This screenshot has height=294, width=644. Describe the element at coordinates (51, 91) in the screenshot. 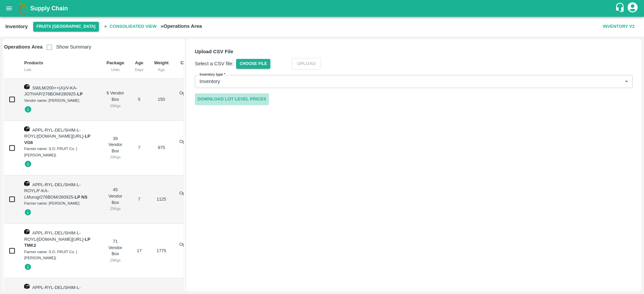

I see `span: SWLM/200++(A)/V-KA-JOTHAP/276BOM/280925` at that location.